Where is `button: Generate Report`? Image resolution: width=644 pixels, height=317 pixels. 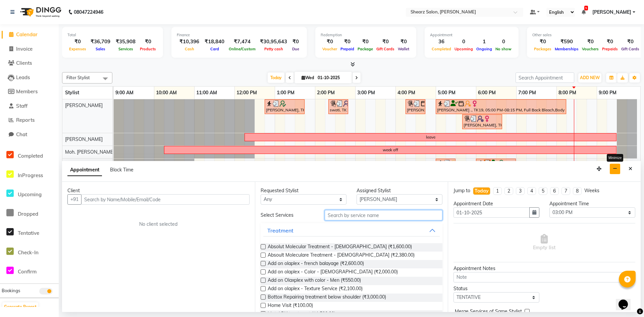 button: Generate Report is located at coordinates (20, 307).